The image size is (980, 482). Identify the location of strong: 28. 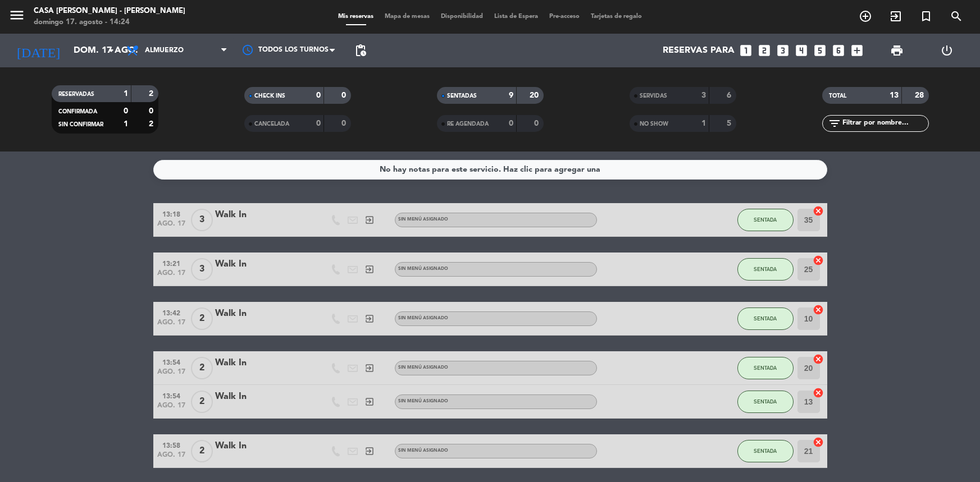
(921, 95).